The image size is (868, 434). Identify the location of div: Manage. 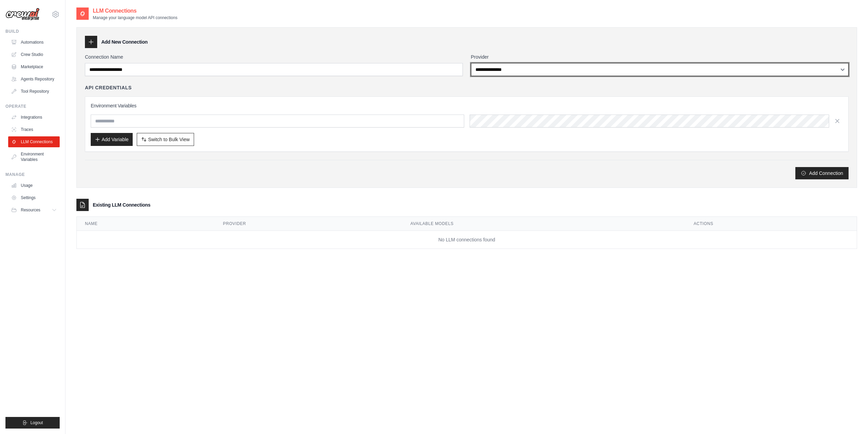
(32, 174).